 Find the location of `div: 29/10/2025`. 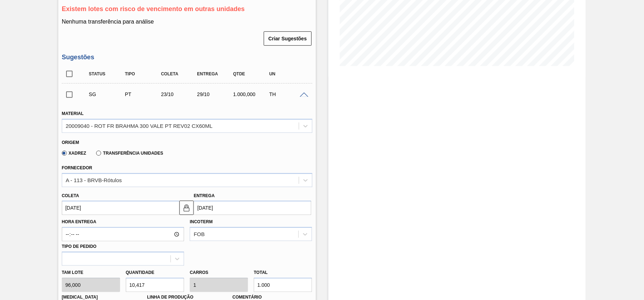

div: 29/10/2025 is located at coordinates (216, 95).